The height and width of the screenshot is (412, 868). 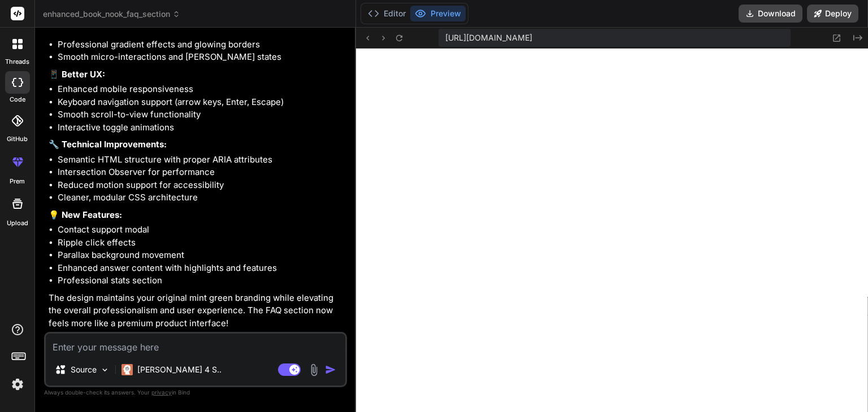 What do you see at coordinates (17, 385) in the screenshot?
I see `img: settings` at bounding box center [17, 385].